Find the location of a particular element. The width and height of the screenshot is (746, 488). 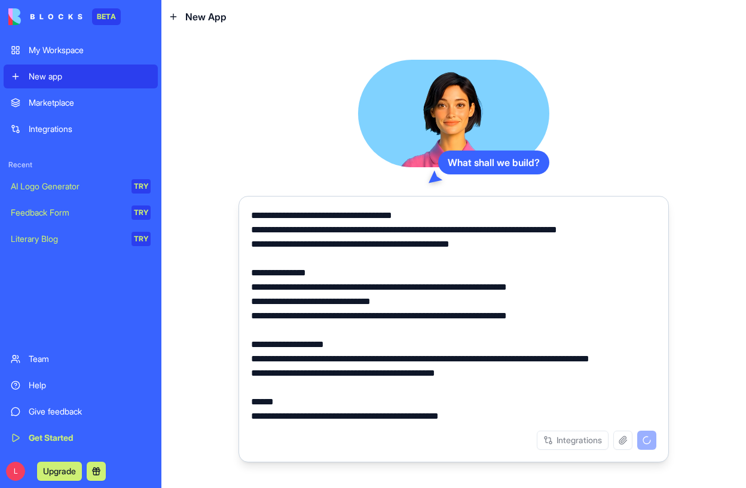

a: Literary BlogTRY is located at coordinates (81, 239).